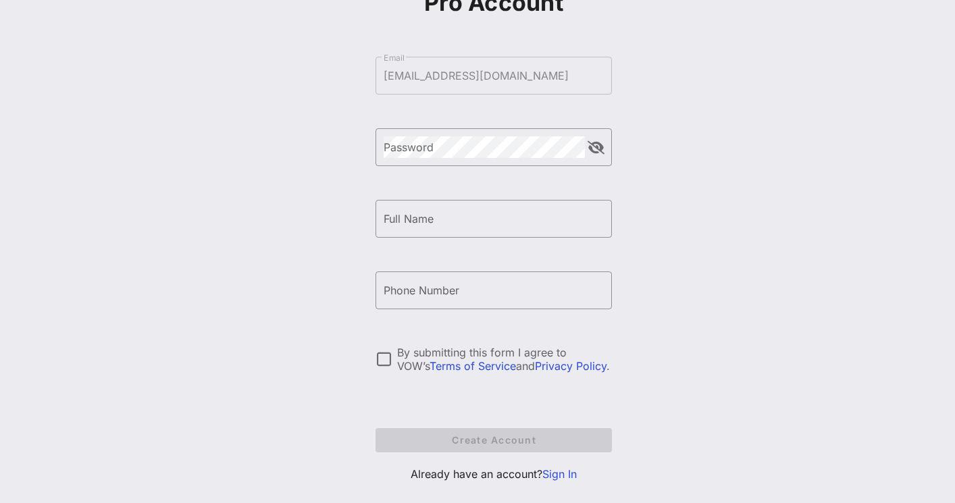  Describe the element at coordinates (559, 474) in the screenshot. I see `a: Sign In` at that location.